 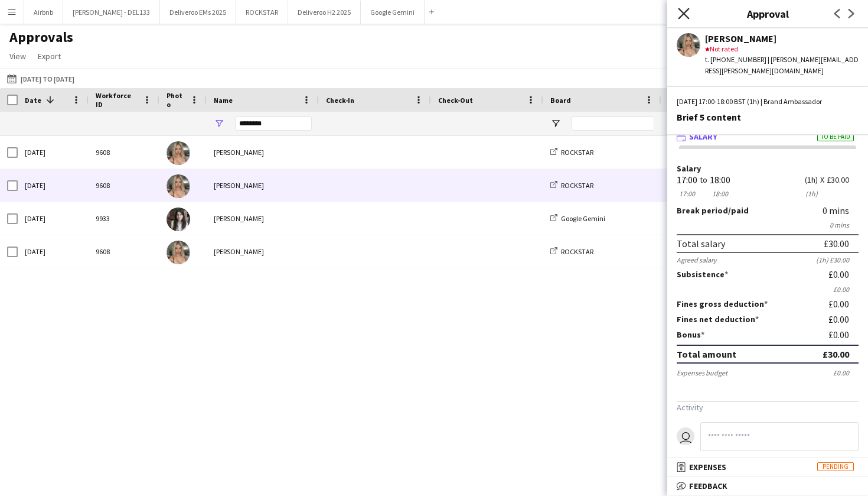 What do you see at coordinates (584, 218) in the screenshot?
I see `span: Google Gemini` at bounding box center [584, 218].